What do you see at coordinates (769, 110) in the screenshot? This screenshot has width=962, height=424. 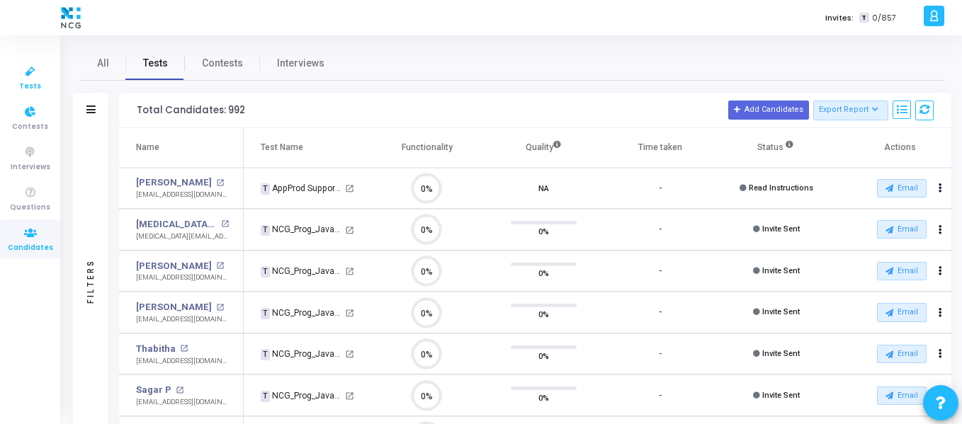 I see `button: Add Candidates` at bounding box center [769, 110].